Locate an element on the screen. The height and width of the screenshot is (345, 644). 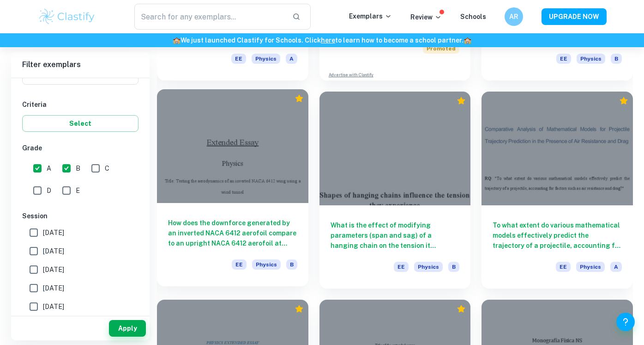
h6: What is the effect of modifying parameters (span and sag) of a hanging chain on the tension it ex... is located at coordinates (395, 235).